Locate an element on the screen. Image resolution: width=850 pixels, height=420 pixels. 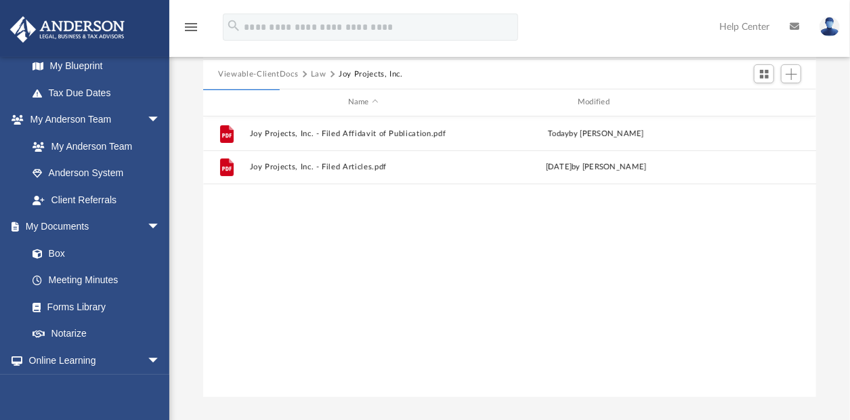
img: User Pic is located at coordinates (829, 26).